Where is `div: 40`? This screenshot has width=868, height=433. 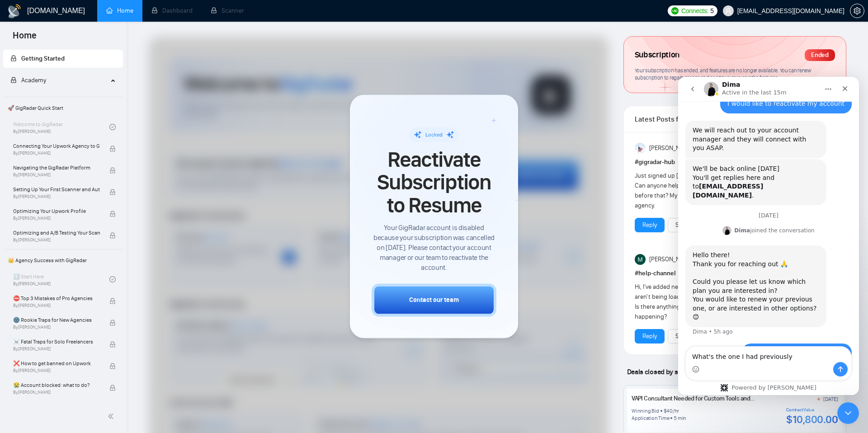
div: 40 is located at coordinates (669, 411).